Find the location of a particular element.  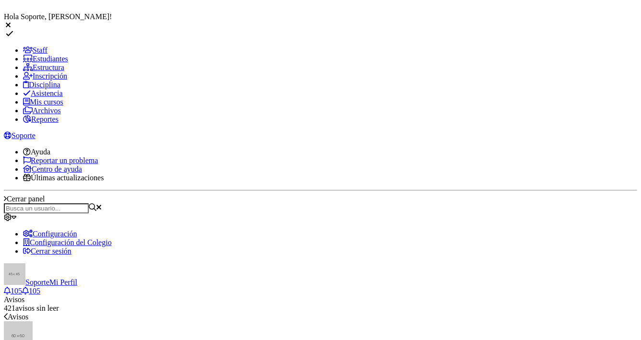

span: Asistencia is located at coordinates (47, 93).